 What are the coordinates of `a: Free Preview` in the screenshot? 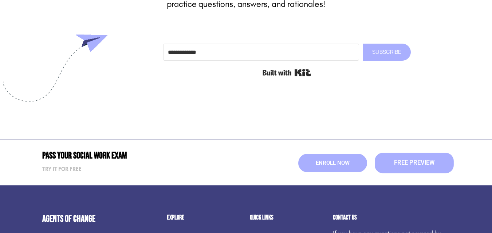 It's located at (414, 163).